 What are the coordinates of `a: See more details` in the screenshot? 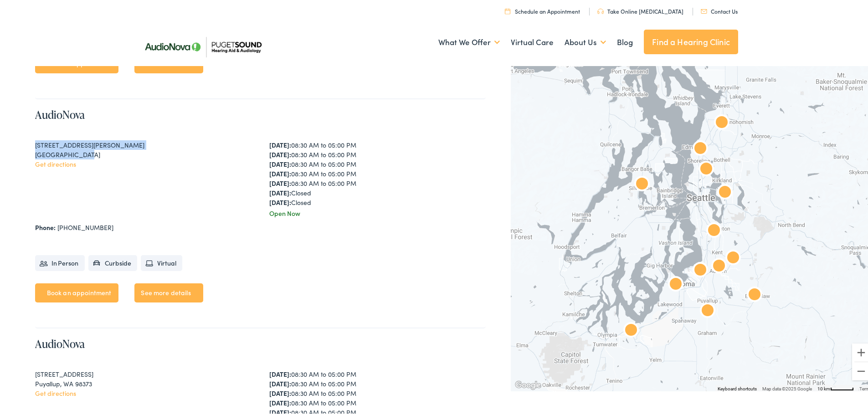 It's located at (168, 291).